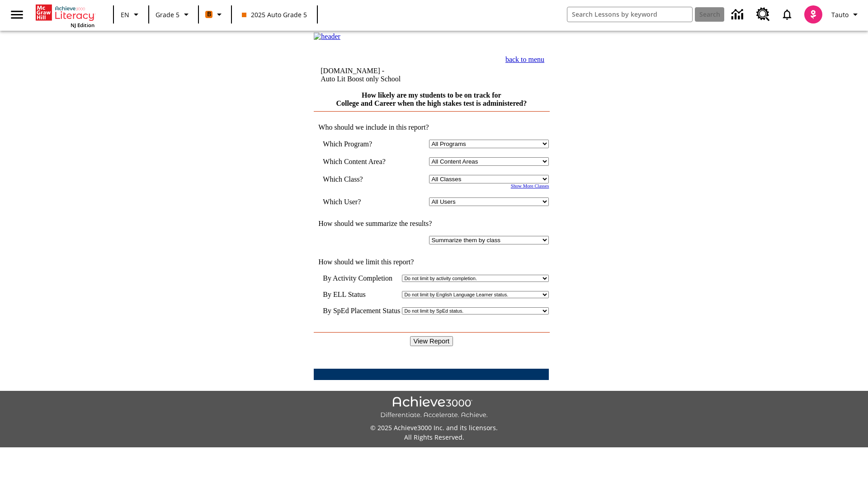 The width and height of the screenshot is (868, 488). I want to click on td: How should we summarize the results?, so click(431, 224).